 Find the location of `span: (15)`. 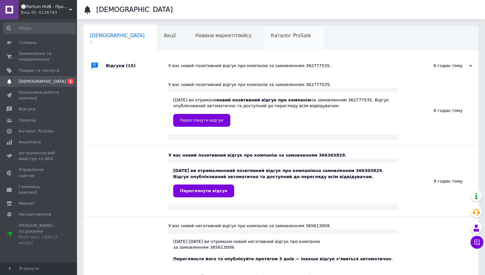

span: (15) is located at coordinates (131, 65).